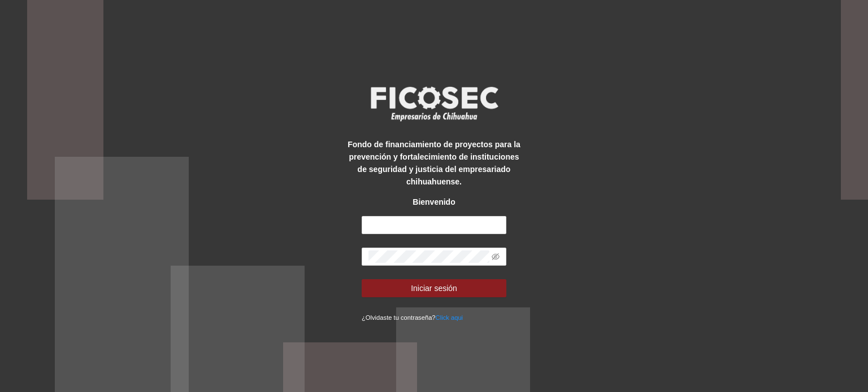 The width and height of the screenshot is (868, 392). I want to click on a: Click aqui, so click(449, 317).